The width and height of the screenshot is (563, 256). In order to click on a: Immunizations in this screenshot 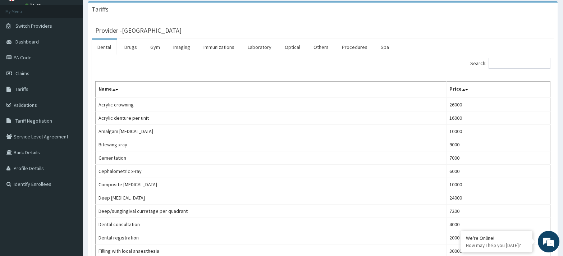, I will do `click(219, 47)`.